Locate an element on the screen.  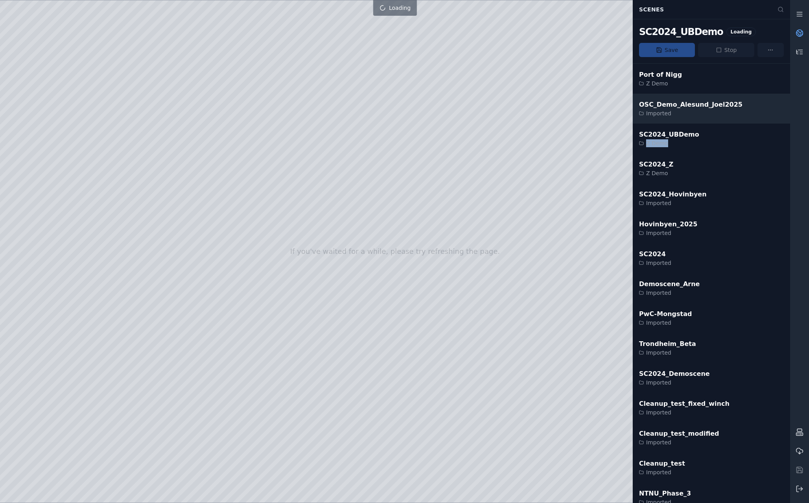
div: Demoscene_Arne is located at coordinates (669, 284).